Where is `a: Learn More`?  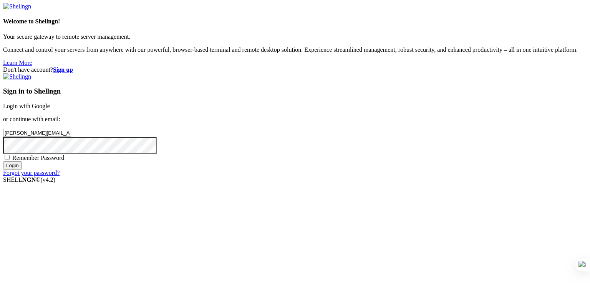
a: Learn More is located at coordinates (18, 63).